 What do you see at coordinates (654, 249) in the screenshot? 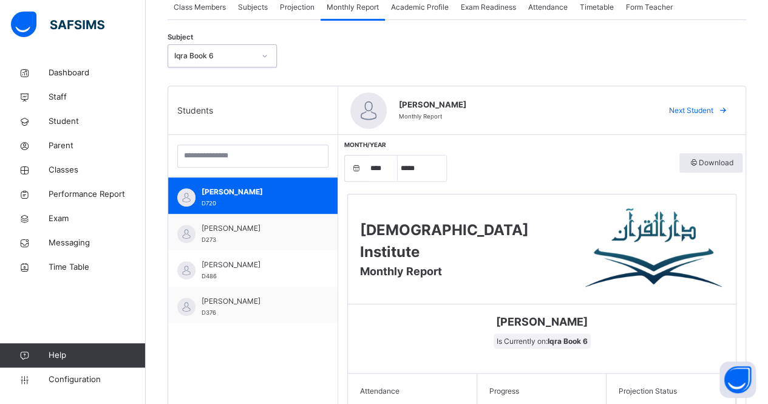
I see `img: Darul Quran Institute` at bounding box center [654, 249].